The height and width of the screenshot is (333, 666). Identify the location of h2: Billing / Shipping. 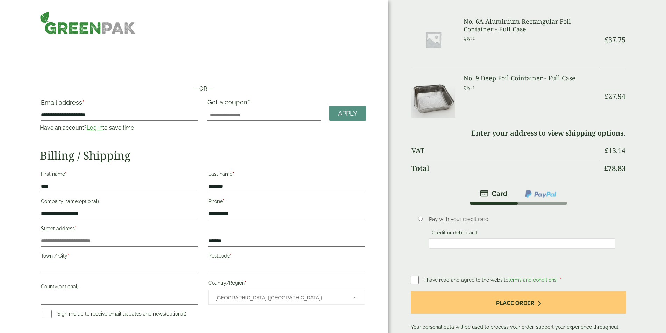
(203, 156).